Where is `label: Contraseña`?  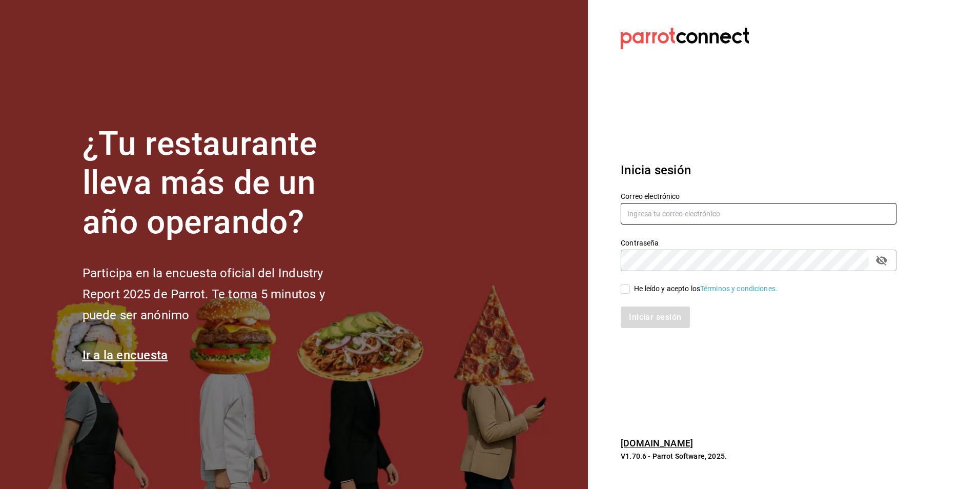 label: Contraseña is located at coordinates (758, 243).